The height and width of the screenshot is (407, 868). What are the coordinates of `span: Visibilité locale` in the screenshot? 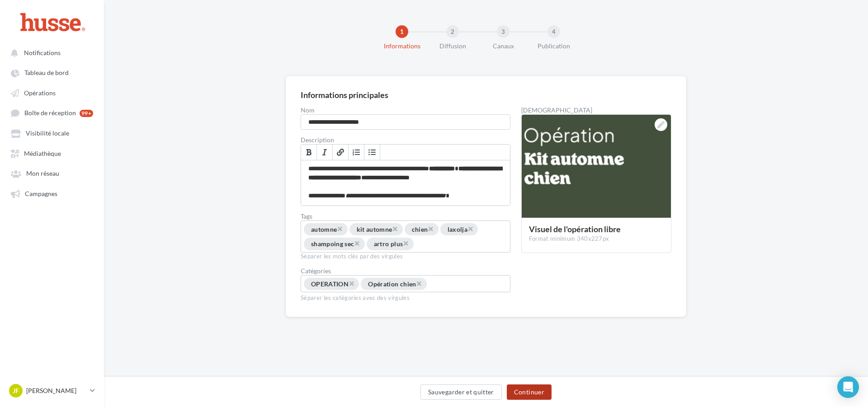 It's located at (48, 133).